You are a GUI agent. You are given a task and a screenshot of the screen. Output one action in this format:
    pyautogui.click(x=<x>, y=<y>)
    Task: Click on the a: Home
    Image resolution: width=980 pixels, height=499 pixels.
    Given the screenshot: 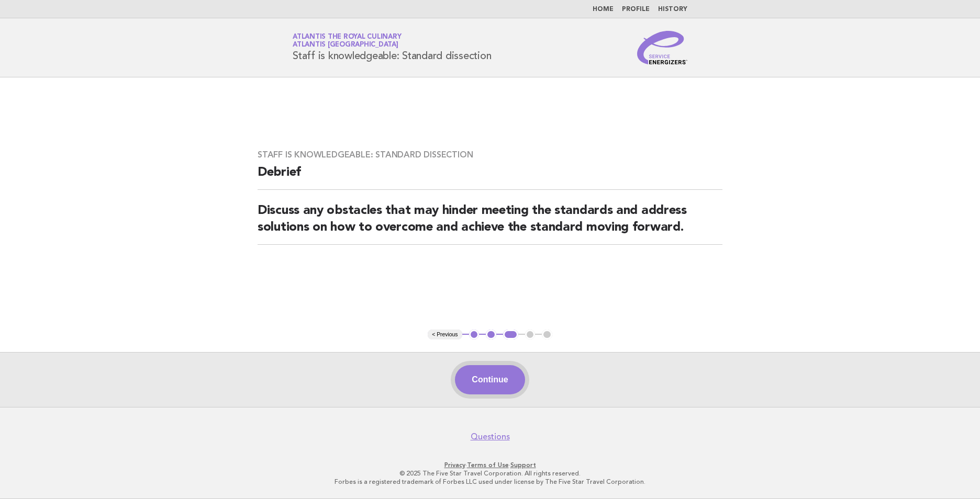 What is the action you would take?
    pyautogui.click(x=603, y=9)
    